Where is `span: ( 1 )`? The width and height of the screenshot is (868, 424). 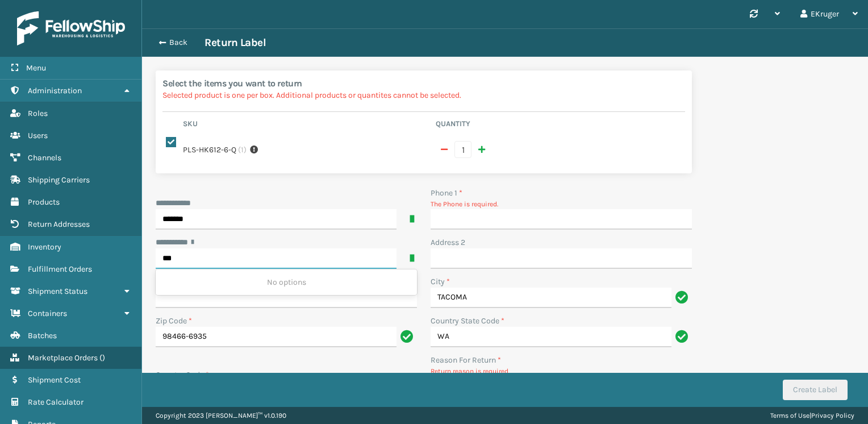
span: ( 1 ) is located at coordinates (242, 149).